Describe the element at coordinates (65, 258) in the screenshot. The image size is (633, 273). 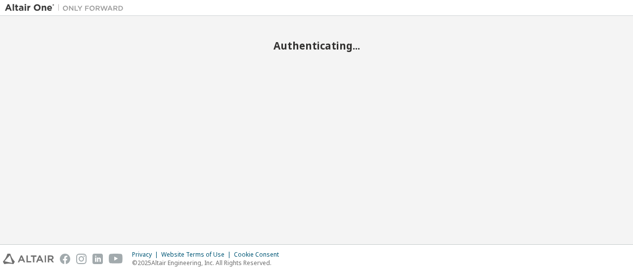
I see `img: facebook.svg` at that location.